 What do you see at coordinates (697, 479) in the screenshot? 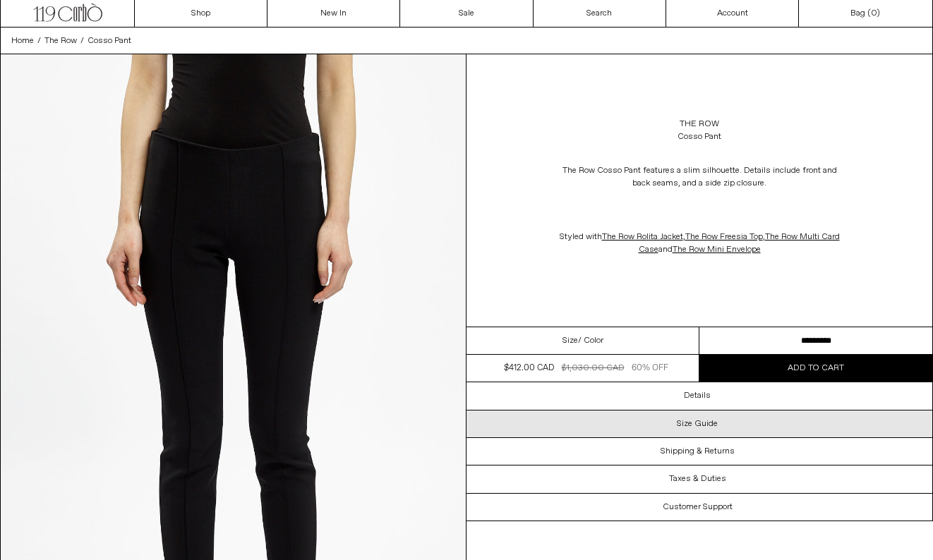
I see `h3: Taxes & Duties` at bounding box center [697, 479].